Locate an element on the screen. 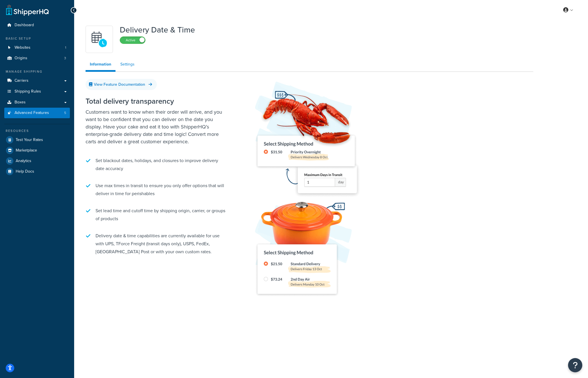  span: Origins is located at coordinates (21, 58).